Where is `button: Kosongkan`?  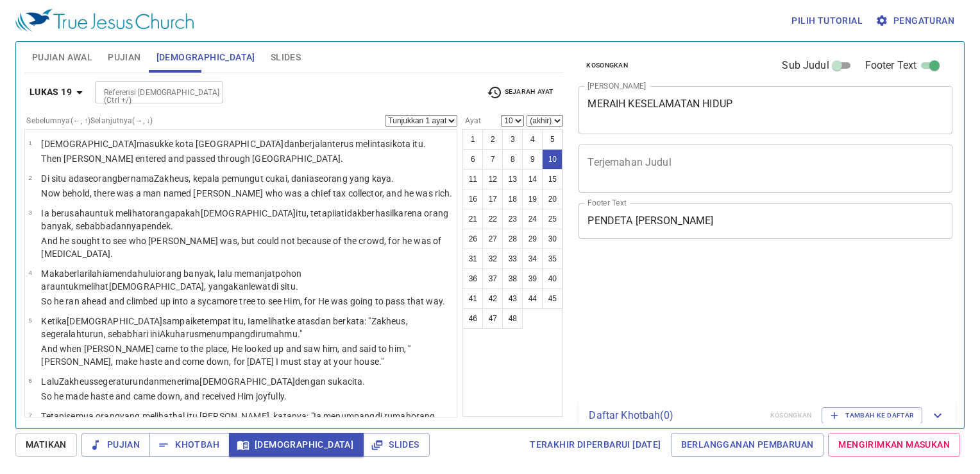 button: Kosongkan is located at coordinates (607, 66).